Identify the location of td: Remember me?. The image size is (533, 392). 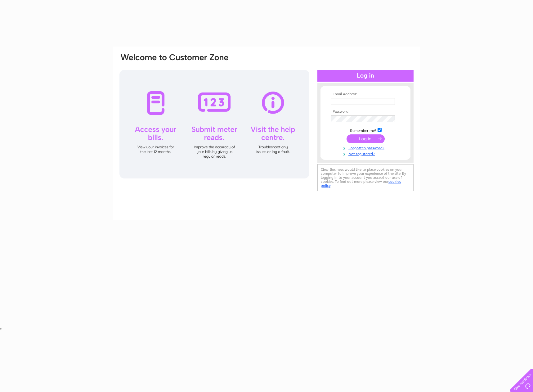
(366, 130).